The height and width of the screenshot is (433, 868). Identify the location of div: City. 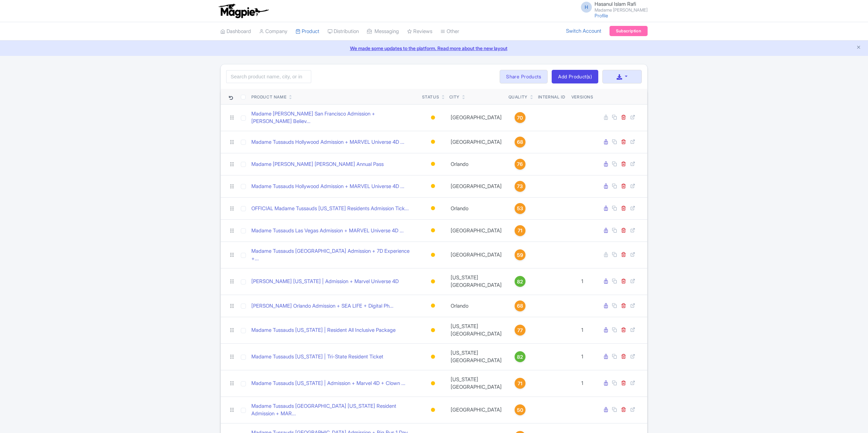
(454, 97).